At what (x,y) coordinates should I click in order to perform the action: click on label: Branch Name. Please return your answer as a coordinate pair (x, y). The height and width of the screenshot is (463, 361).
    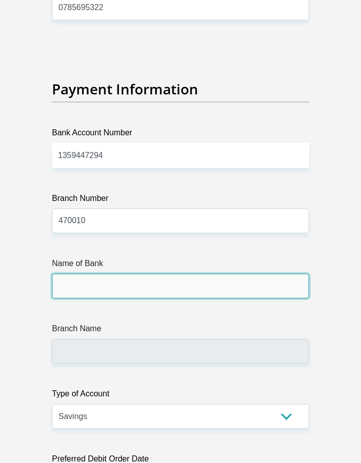
    Looking at the image, I should click on (181, 331).